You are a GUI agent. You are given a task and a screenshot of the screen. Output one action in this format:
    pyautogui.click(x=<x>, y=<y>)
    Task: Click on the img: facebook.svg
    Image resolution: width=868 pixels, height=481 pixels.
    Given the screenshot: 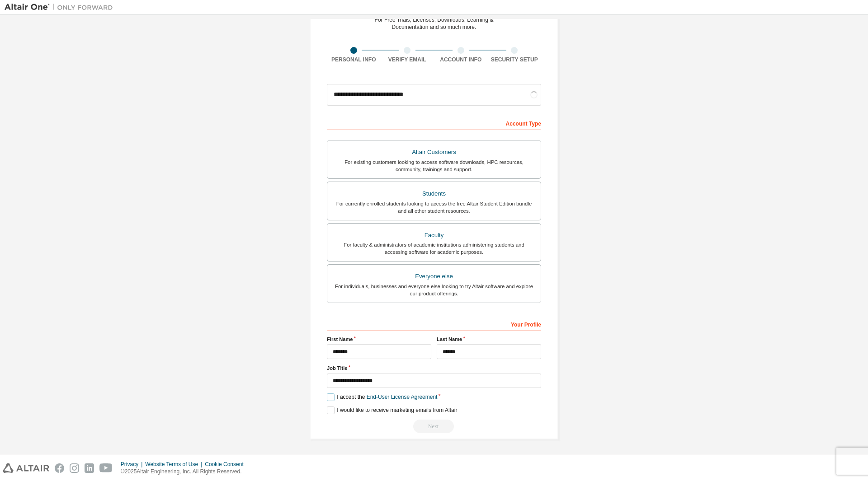 What is the action you would take?
    pyautogui.click(x=59, y=468)
    